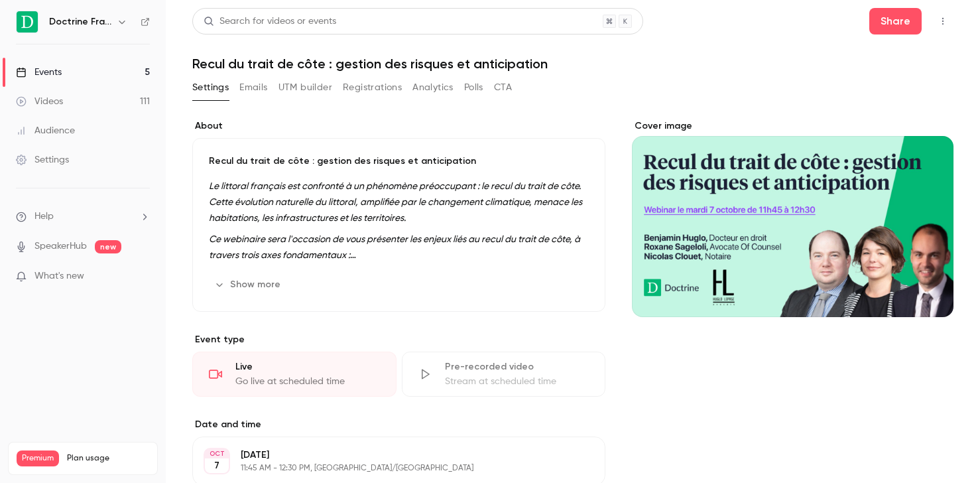 The width and height of the screenshot is (980, 483). What do you see at coordinates (399, 339) in the screenshot?
I see `p: Event type` at bounding box center [399, 339].